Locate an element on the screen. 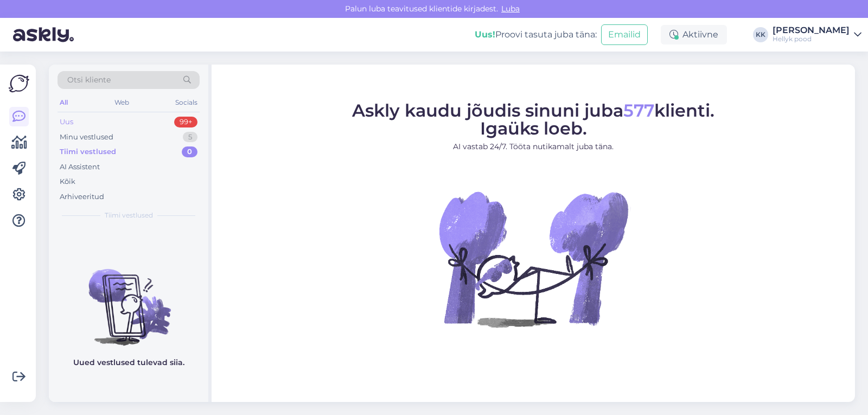 The height and width of the screenshot is (415, 868). img: No chats is located at coordinates (129, 298).